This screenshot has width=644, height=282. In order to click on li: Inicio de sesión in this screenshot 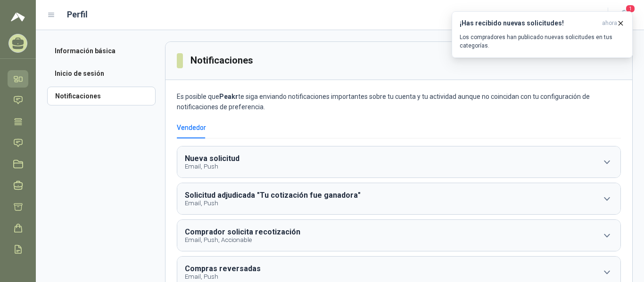, I will do `click(102, 74)`.